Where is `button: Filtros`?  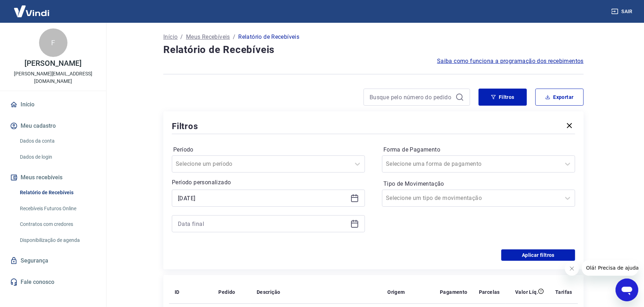
button: Filtros is located at coordinates (503, 97).